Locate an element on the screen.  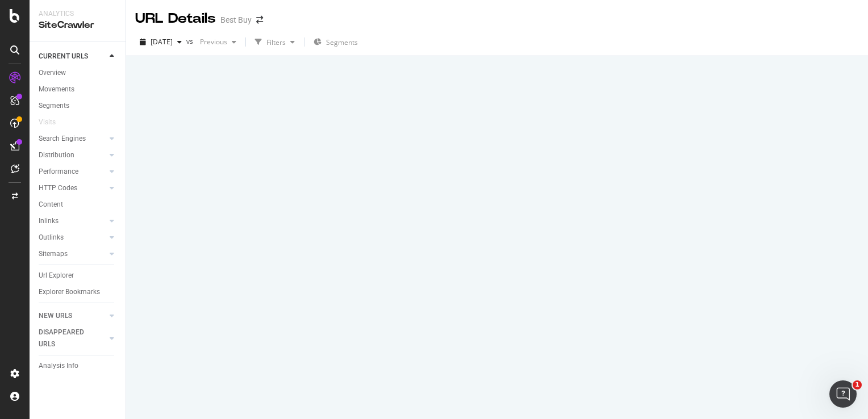
div: arrow-right-arrow-left is located at coordinates (260, 19).